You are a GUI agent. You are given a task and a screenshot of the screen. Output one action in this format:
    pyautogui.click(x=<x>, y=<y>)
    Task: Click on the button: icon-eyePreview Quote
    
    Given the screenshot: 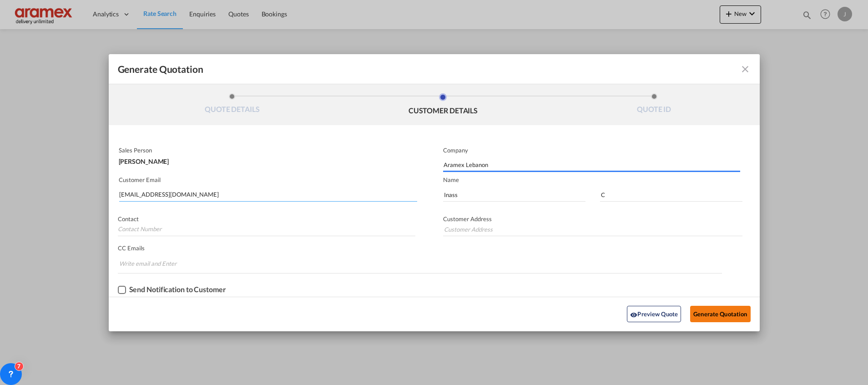 What is the action you would take?
    pyautogui.click(x=654, y=314)
    